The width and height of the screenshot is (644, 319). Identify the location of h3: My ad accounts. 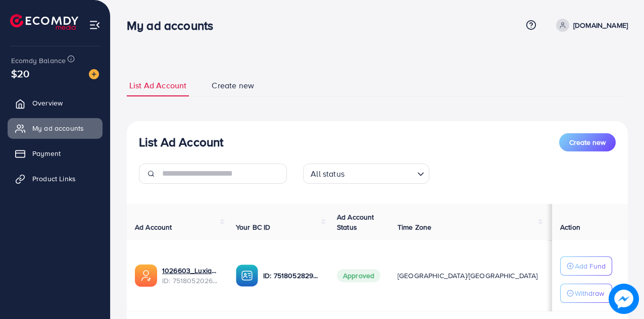
(174, 25).